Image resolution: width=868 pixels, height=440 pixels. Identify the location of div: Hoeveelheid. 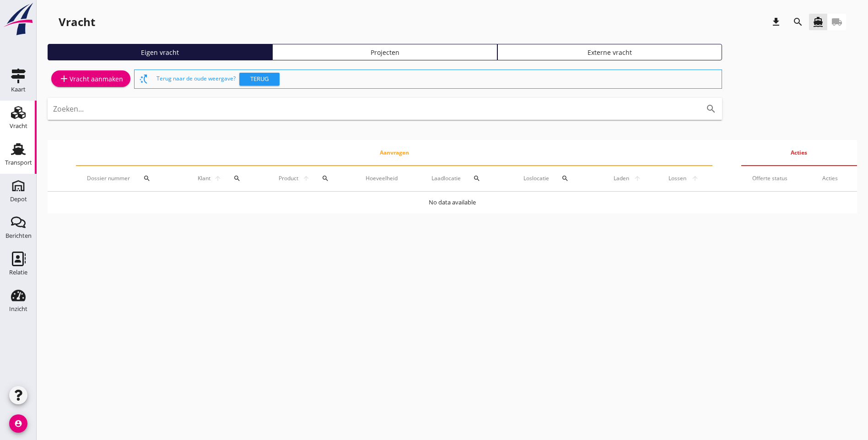
(387, 178).